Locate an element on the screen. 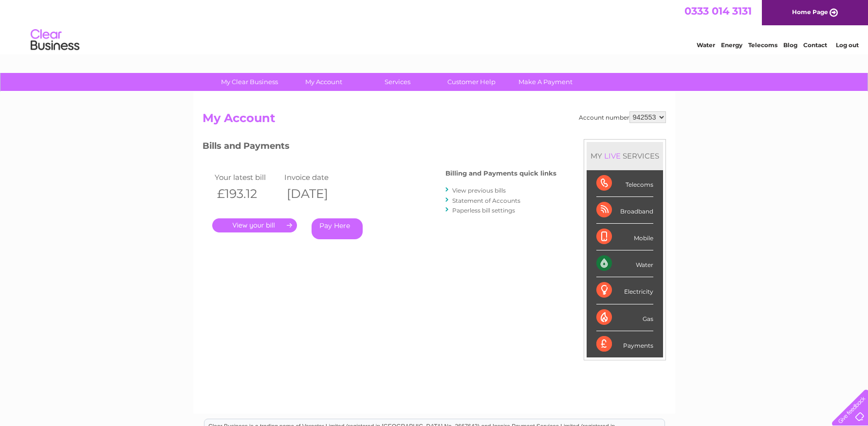 The height and width of the screenshot is (426, 868). div: Water is located at coordinates (624, 263).